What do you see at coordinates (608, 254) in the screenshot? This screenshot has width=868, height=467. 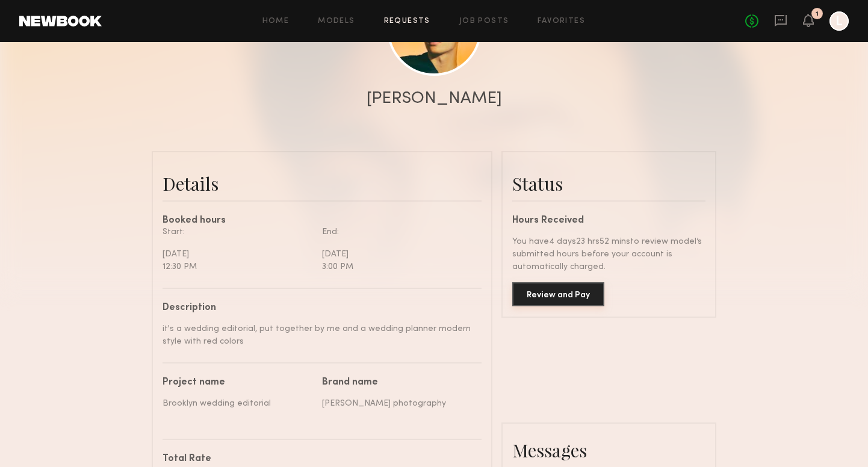 I see `div: You have 4 days 23 hrs 52 mins to review model’s submitted hours before your account is automatic...` at bounding box center [608, 254].